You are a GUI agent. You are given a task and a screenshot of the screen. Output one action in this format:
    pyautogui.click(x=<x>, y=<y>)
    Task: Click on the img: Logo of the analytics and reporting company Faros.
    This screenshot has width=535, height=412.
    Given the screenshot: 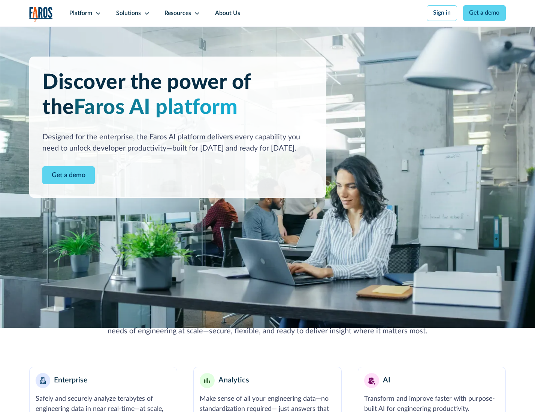 What is the action you would take?
    pyautogui.click(x=41, y=14)
    